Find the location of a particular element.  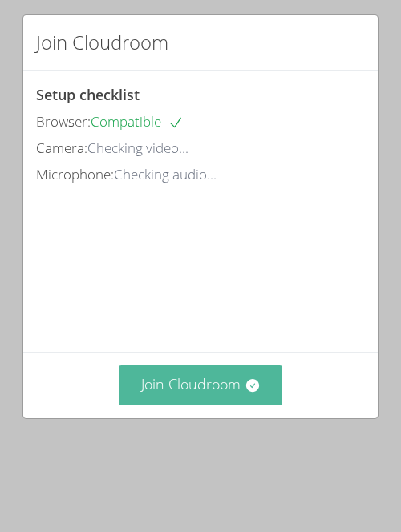

span: Setup checklist is located at coordinates (87, 95).